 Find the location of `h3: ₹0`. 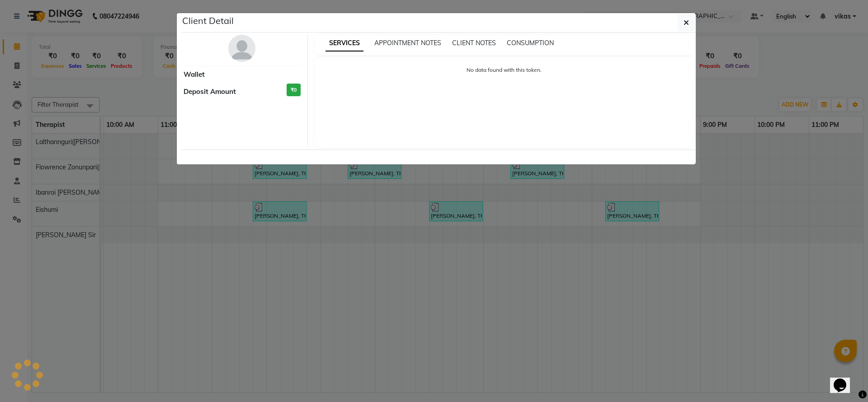

h3: ₹0 is located at coordinates (294, 90).